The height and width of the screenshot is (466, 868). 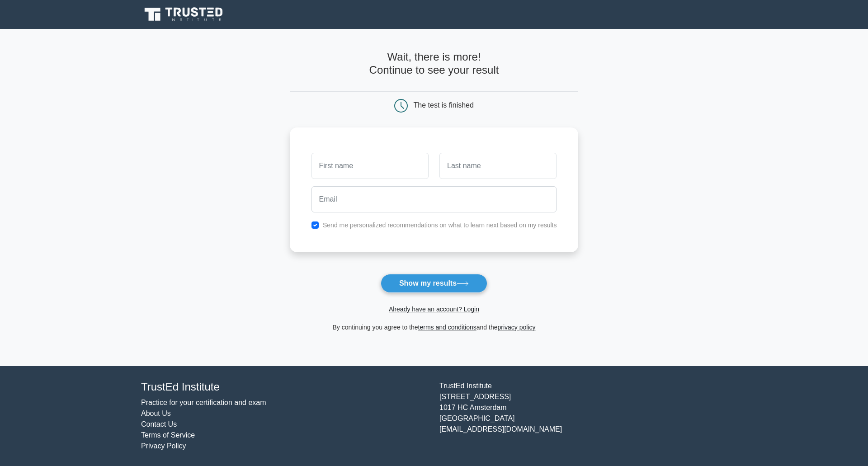 I want to click on button: Show my results, so click(x=434, y=284).